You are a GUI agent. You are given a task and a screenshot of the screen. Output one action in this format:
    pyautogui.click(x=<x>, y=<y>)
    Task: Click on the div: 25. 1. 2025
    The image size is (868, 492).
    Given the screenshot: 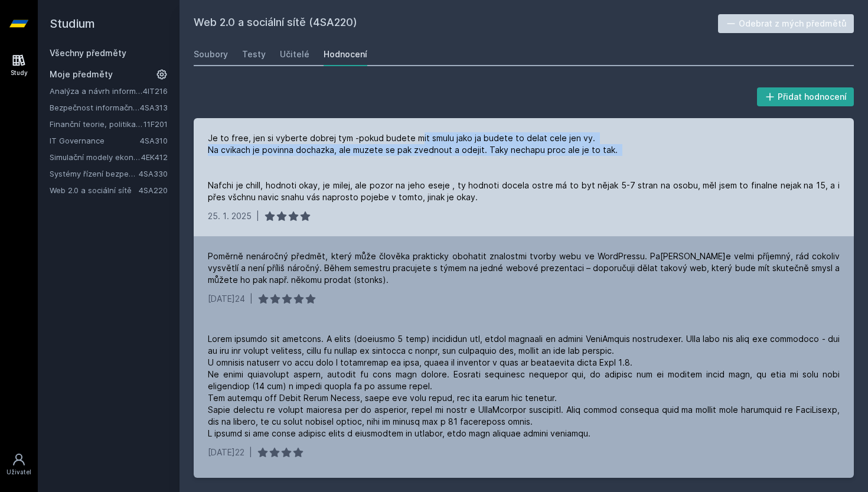 What is the action you would take?
    pyautogui.click(x=230, y=216)
    